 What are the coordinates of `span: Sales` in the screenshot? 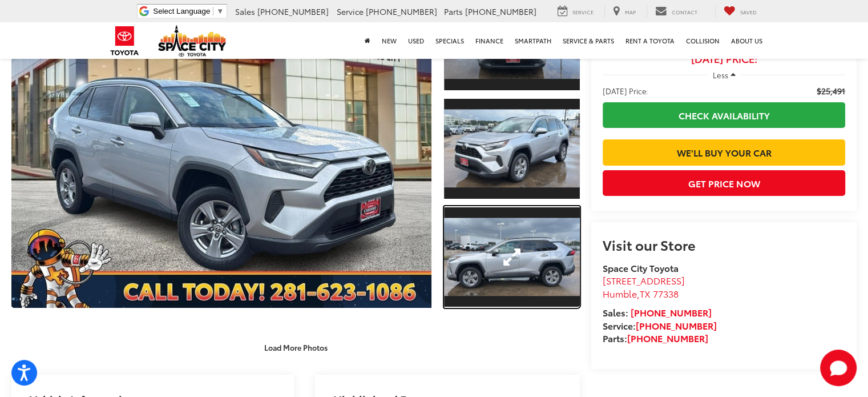 It's located at (245, 12).